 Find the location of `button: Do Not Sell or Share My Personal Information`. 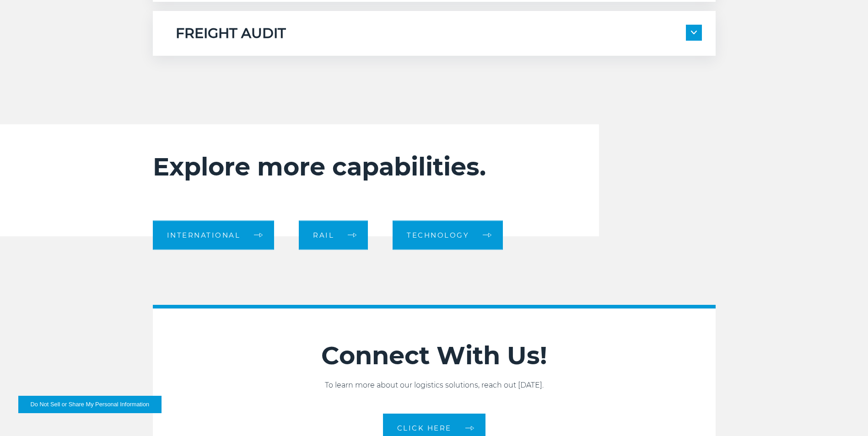

button: Do Not Sell or Share My Personal Information is located at coordinates (90, 405).